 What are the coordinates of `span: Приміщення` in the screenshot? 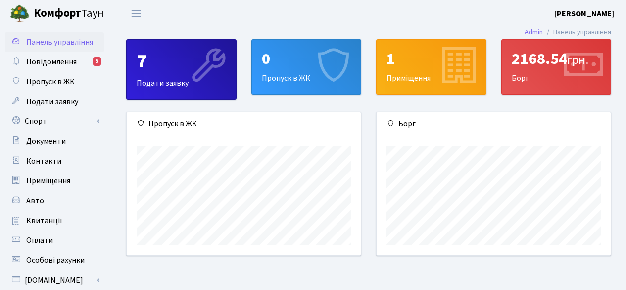 It's located at (48, 181).